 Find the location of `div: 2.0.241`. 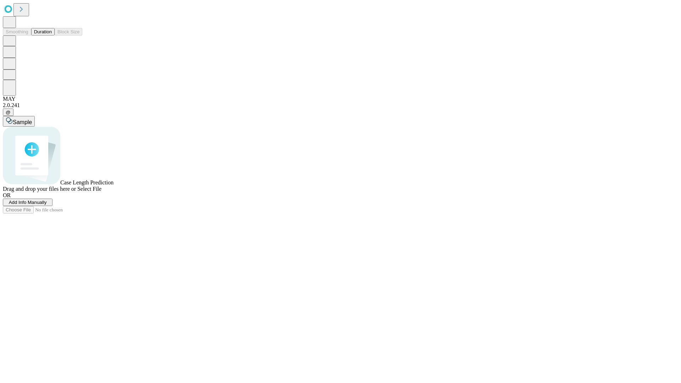

div: 2.0.241 is located at coordinates (341, 105).